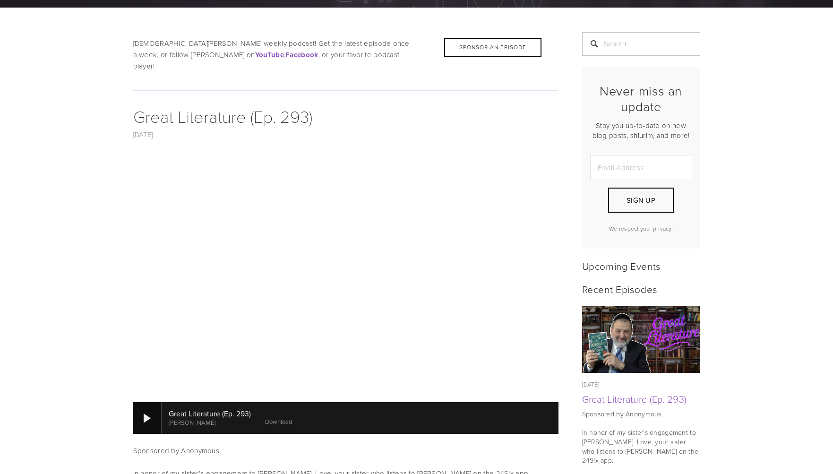 The height and width of the screenshot is (474, 833). What do you see at coordinates (642, 98) in the screenshot?
I see `h2: Never miss an update` at bounding box center [642, 98].